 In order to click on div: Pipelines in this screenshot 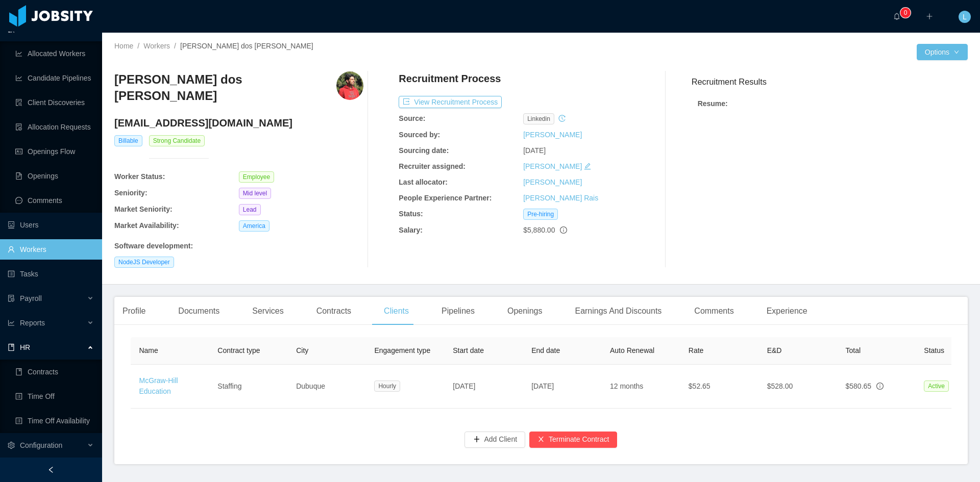, I will do `click(458, 311)`.